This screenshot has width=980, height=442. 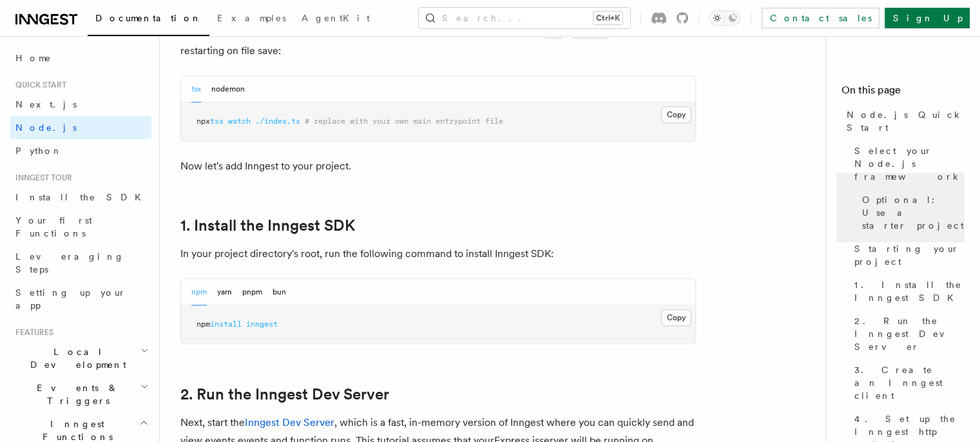 I want to click on p: In your project directory's root, run the following command to install Inngest SDK:, so click(x=438, y=254).